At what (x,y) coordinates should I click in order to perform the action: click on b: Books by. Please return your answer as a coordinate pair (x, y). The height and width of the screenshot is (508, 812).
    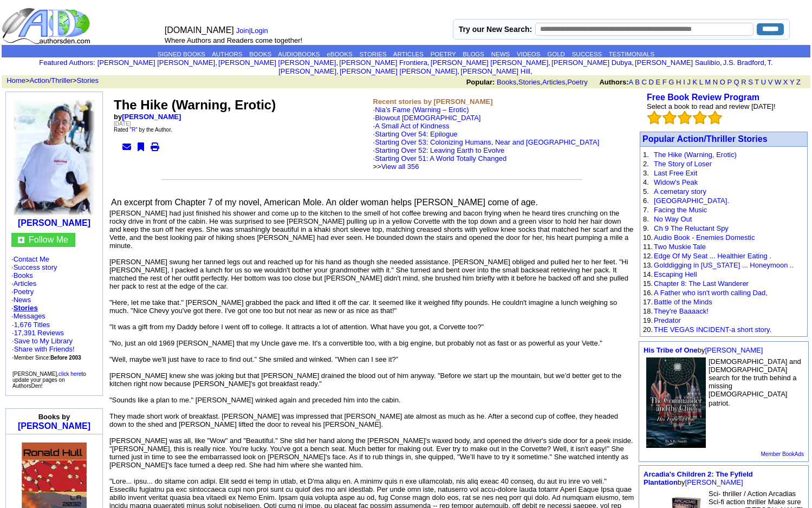
    Looking at the image, I should click on (54, 416).